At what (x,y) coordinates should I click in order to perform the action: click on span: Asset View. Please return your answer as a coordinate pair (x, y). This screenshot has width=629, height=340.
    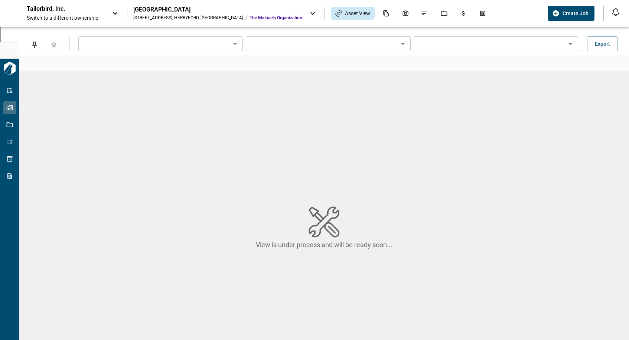
    Looking at the image, I should click on (358, 13).